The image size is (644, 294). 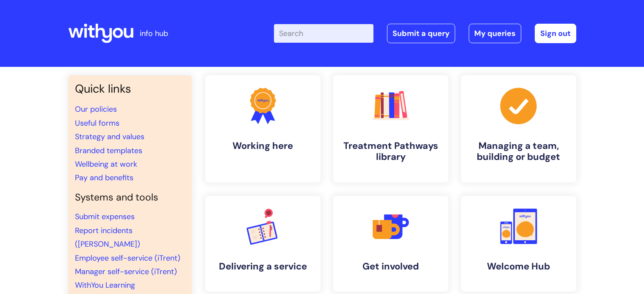 What do you see at coordinates (125, 272) in the screenshot?
I see `a: Manager self-service (iTrent)` at bounding box center [125, 272].